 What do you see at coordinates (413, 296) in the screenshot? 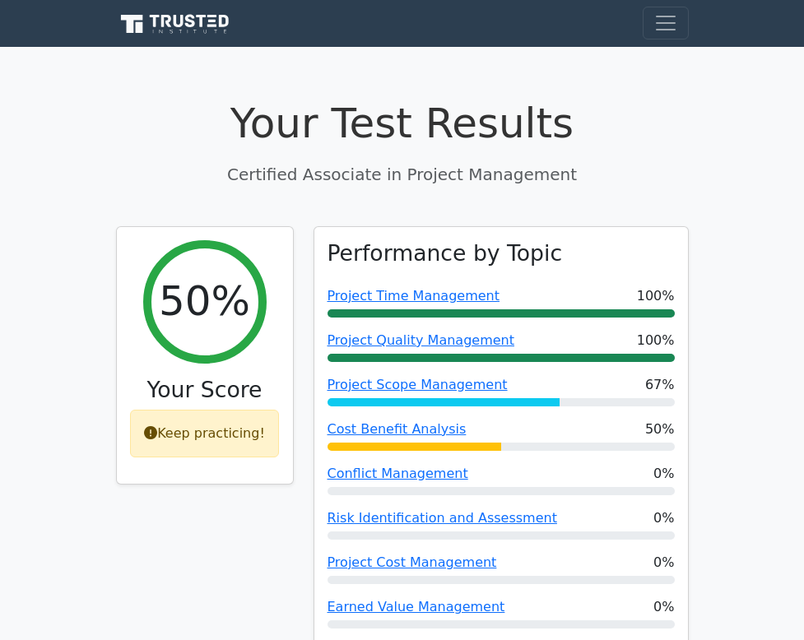
I see `a: Project Time Management` at bounding box center [413, 296].